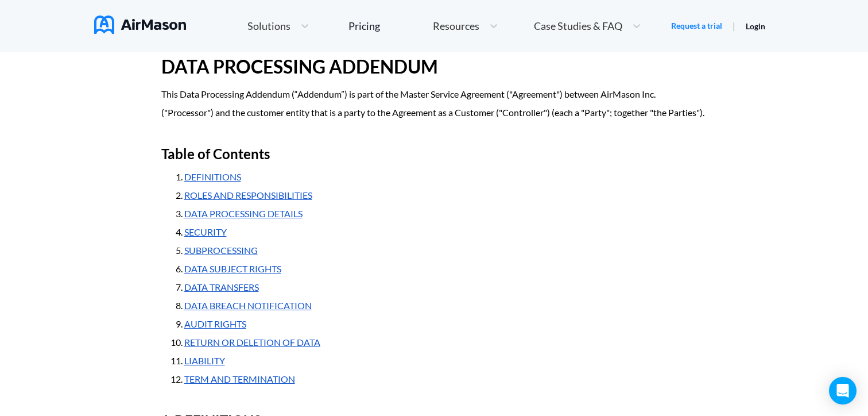 Image resolution: width=868 pixels, height=416 pixels. Describe the element at coordinates (221, 287) in the screenshot. I see `a: DATA TRANSFERS` at that location.